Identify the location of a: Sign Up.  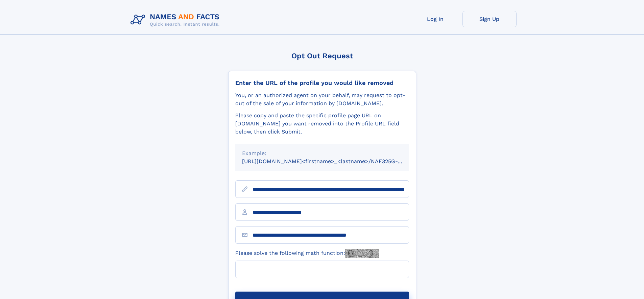
(489, 19).